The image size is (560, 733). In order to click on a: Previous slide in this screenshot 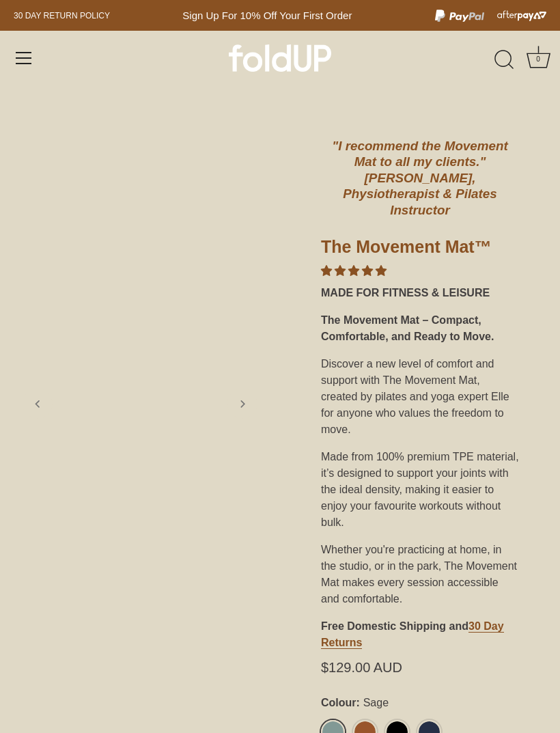, I will do `click(37, 404)`.